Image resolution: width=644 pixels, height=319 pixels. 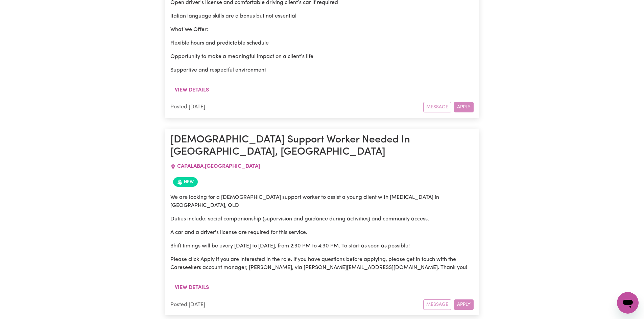 I want to click on p: Please click Apply if you are interested in the role. If you have questions before applying, plea..., so click(x=322, y=264).